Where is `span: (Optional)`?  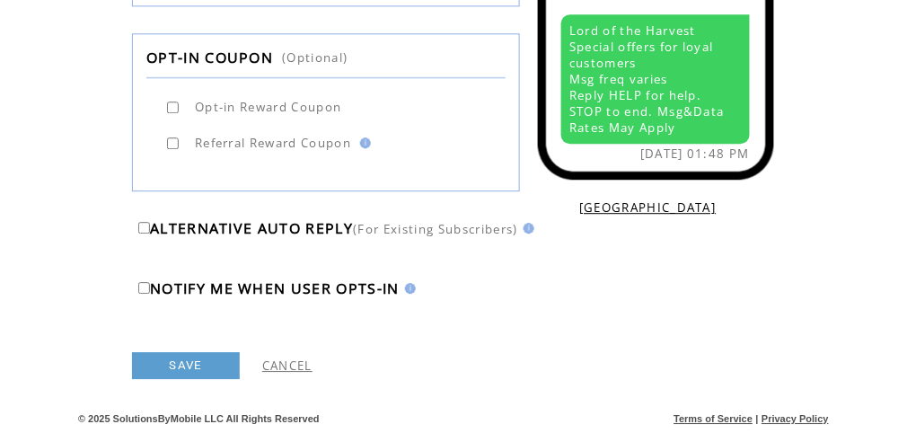 span: (Optional) is located at coordinates (314, 57).